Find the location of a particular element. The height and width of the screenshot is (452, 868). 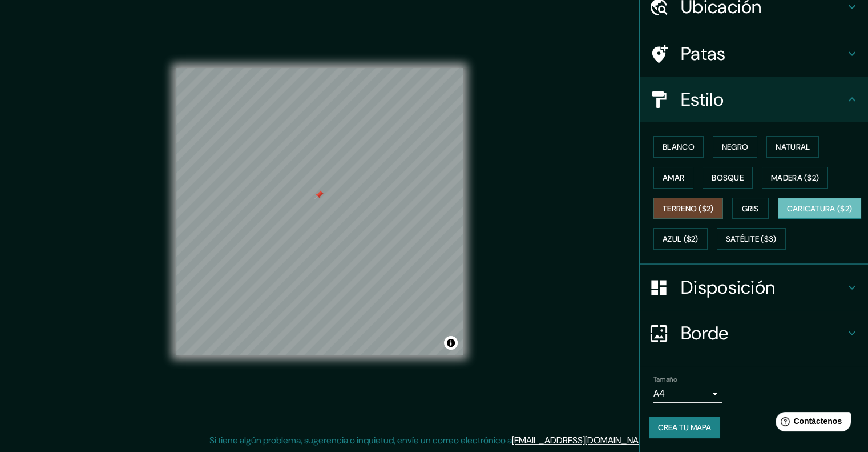

button: Crea tu mapa is located at coordinates (684, 427).